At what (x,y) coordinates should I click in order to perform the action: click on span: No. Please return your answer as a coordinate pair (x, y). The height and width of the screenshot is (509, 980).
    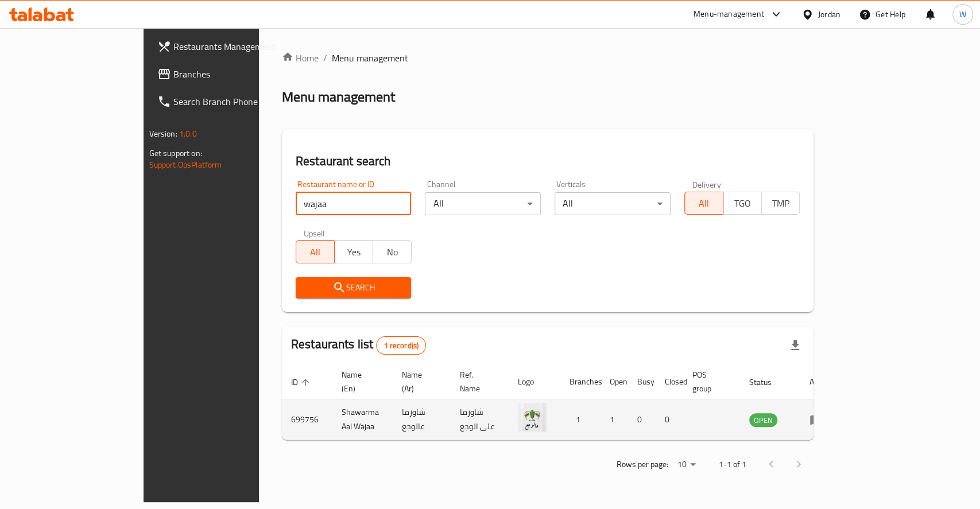
    Looking at the image, I should click on (392, 252).